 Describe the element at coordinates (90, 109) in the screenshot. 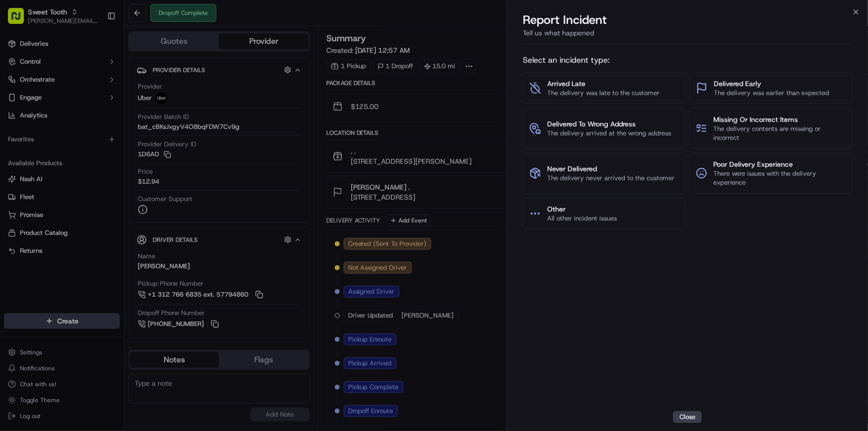

I see `div: We're available if you need us!` at that location.